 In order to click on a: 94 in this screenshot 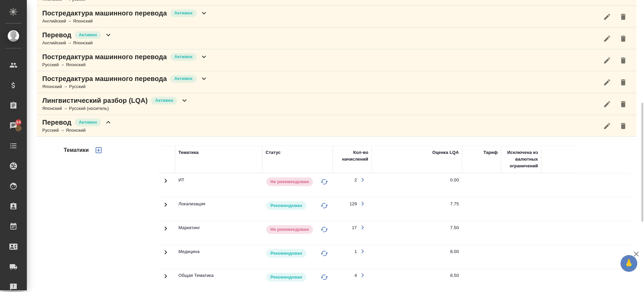, I will do `click(13, 126)`.